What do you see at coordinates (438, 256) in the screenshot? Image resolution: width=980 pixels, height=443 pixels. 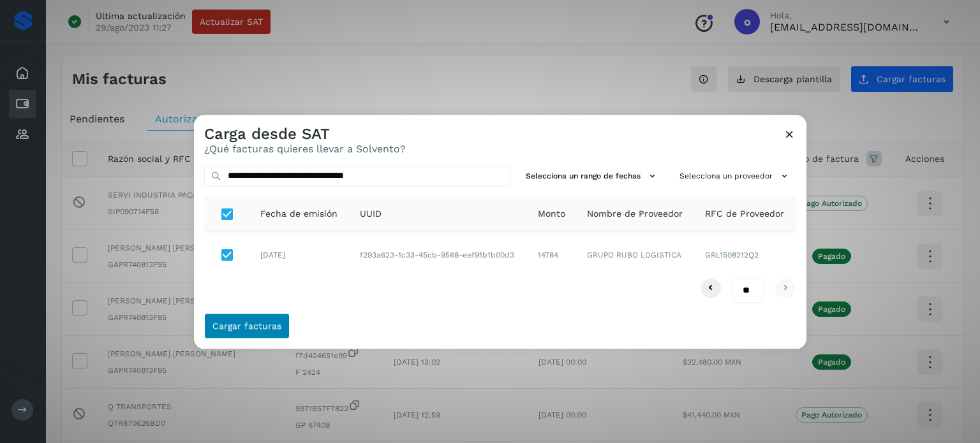 I see `td: f293a623-1c33-45cb-9568-eef91b1b00d3` at bounding box center [438, 256].